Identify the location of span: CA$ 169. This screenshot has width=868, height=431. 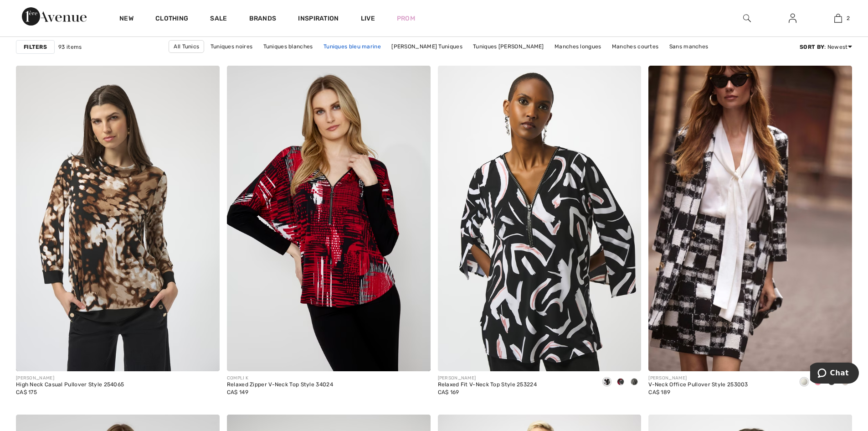
(448, 392).